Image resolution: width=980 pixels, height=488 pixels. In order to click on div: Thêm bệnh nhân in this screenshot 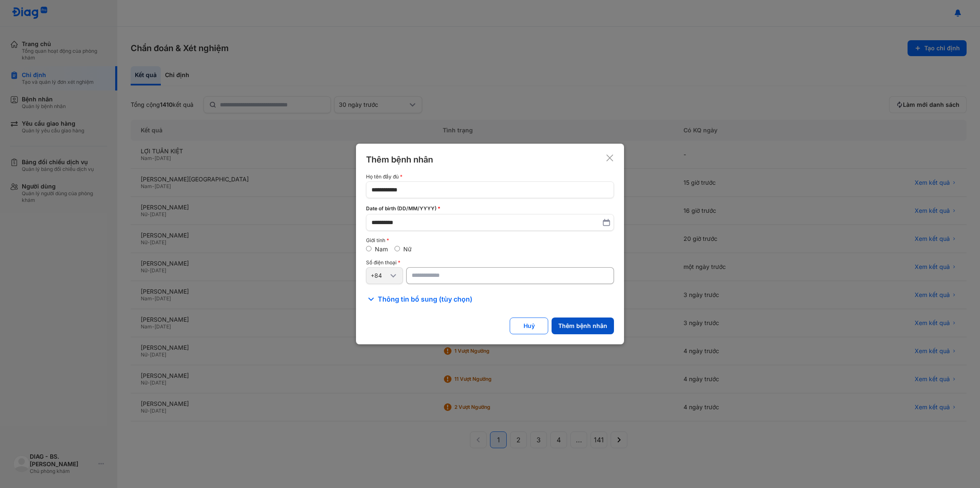, I will do `click(400, 160)`.